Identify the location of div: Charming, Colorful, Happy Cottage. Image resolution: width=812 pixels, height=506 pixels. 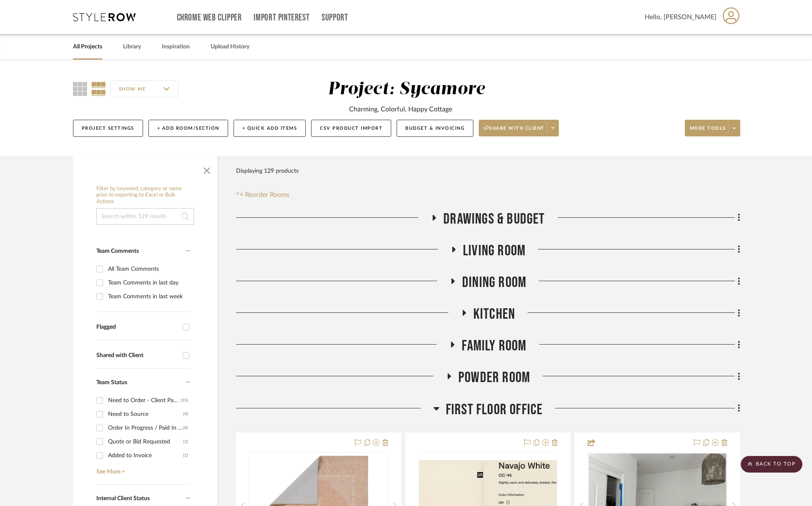
(400, 109).